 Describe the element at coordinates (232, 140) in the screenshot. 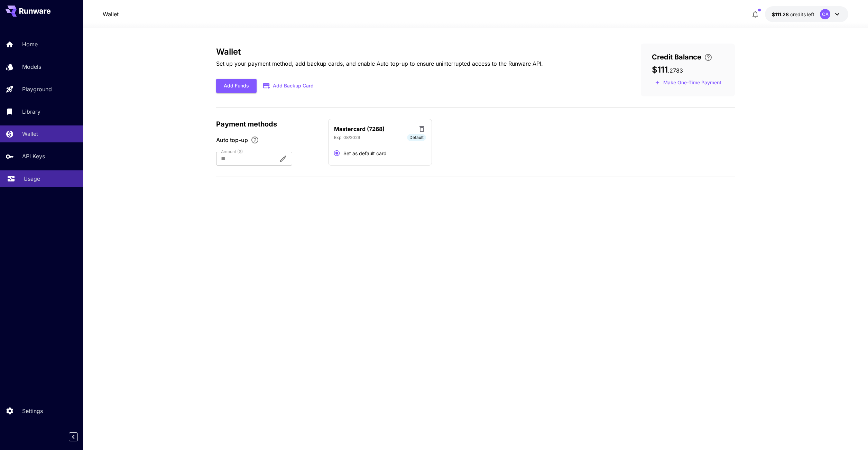

I see `span: Auto top-up` at that location.